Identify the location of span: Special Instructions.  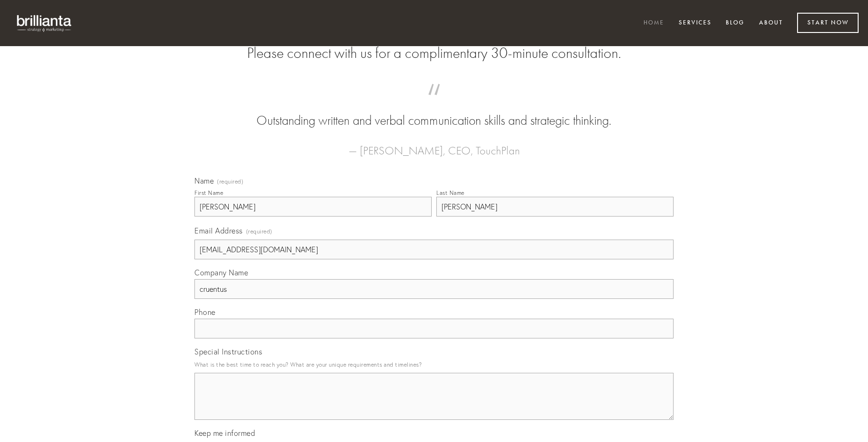
(228, 351).